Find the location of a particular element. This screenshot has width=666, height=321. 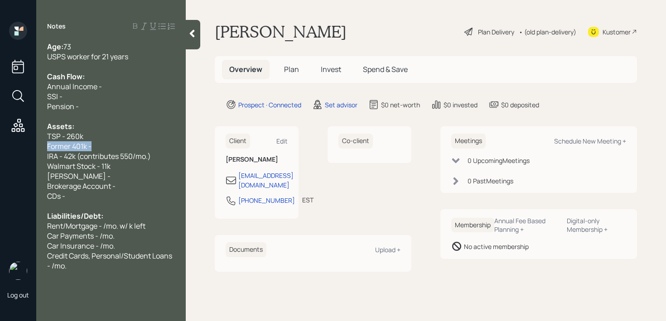

div: No active membership is located at coordinates (496, 246).